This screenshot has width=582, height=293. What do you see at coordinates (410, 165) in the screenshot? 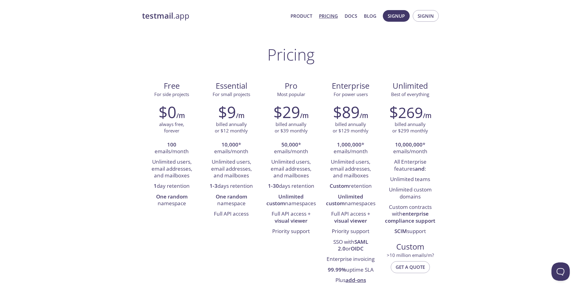
I see `li: All Enterprise features :` at bounding box center [410, 165].